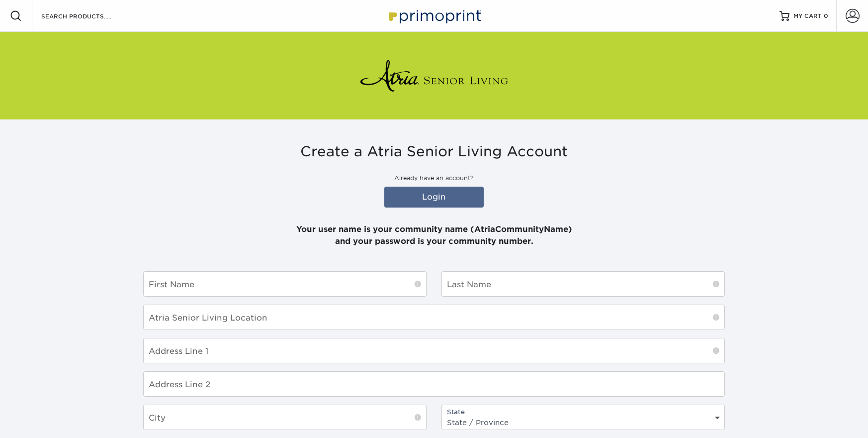 The width and height of the screenshot is (868, 438). Describe the element at coordinates (434, 197) in the screenshot. I see `a: Login` at that location.